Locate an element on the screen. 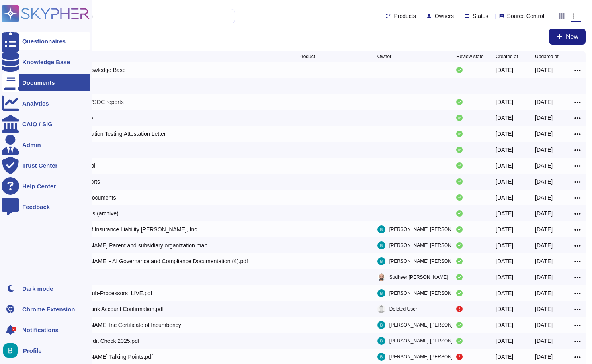  span: Product is located at coordinates (307, 57).